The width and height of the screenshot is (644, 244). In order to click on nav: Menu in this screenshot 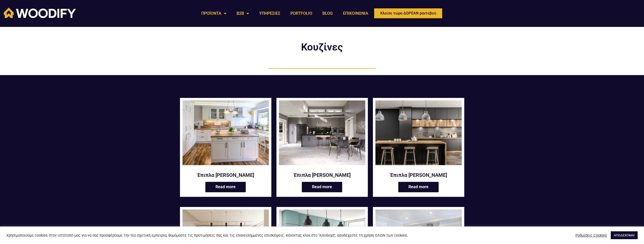, I will do `click(284, 13)`.